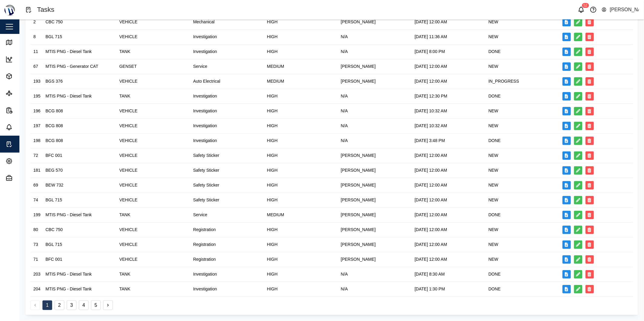 This screenshot has width=644, height=321. I want to click on div: 67, so click(36, 66).